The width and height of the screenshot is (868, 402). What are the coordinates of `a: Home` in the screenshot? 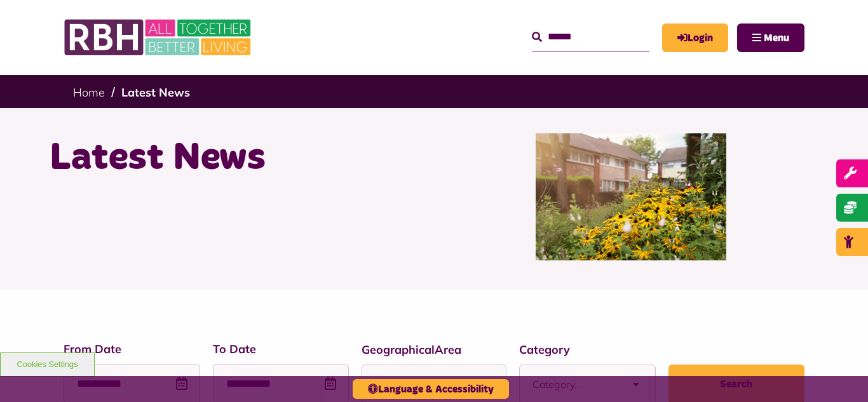 It's located at (89, 92).